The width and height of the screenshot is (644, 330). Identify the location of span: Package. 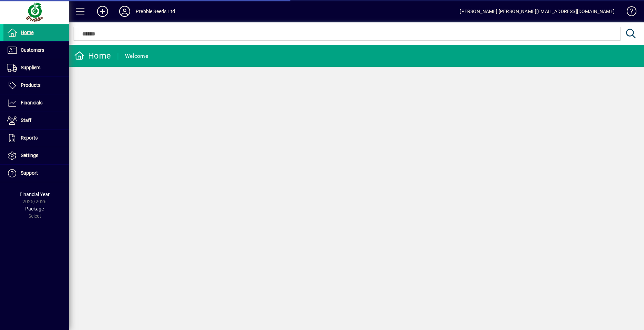
(35, 209).